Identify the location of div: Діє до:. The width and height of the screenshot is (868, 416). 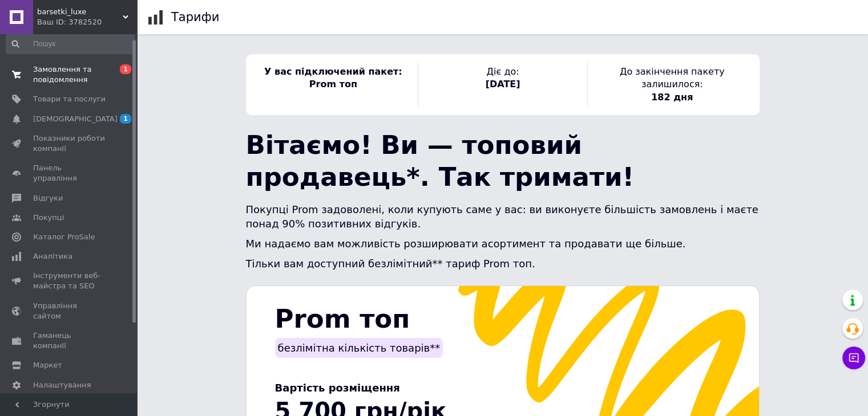
(502, 85).